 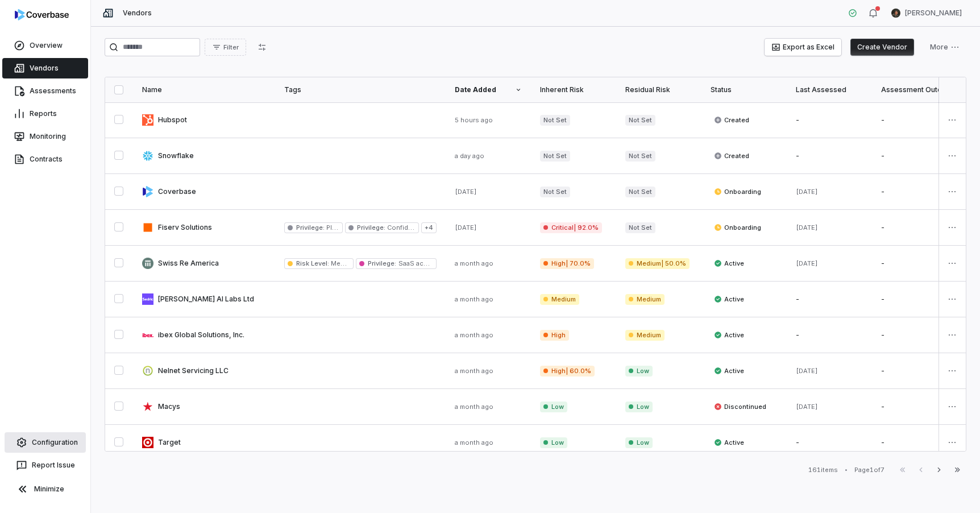 I want to click on a: Configuration, so click(x=45, y=443).